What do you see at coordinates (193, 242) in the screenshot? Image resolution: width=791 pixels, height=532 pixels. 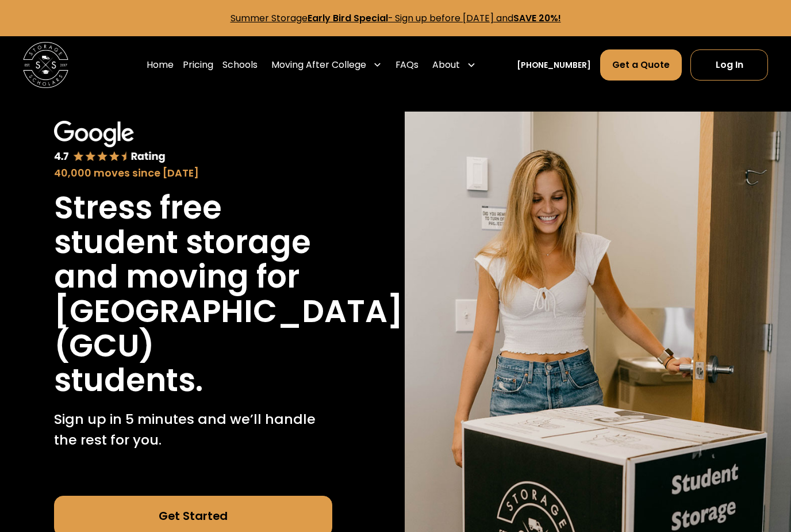 I see `h1: Stress free student storage and moving for` at bounding box center [193, 242].